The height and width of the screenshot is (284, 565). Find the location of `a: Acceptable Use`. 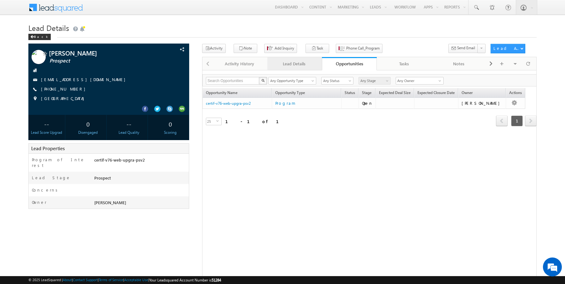

a: Acceptable Use is located at coordinates (136, 279).